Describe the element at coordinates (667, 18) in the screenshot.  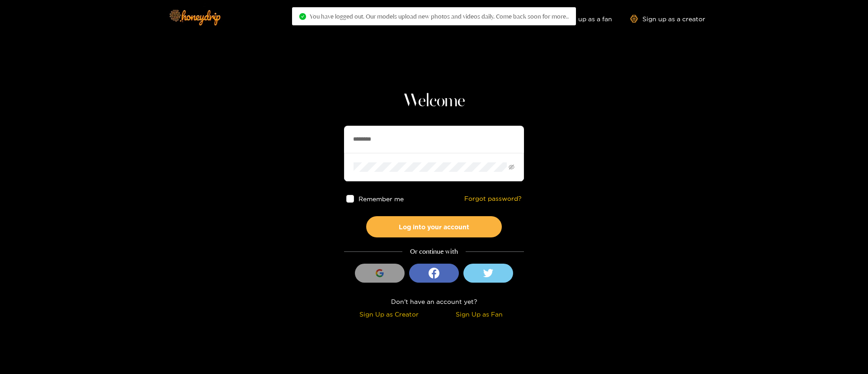
I see `a: Sign up as a creator` at that location.